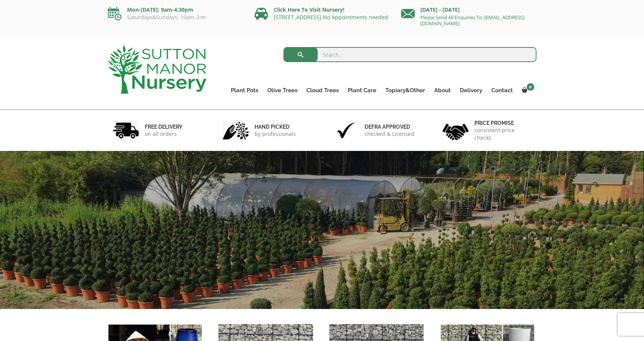  Describe the element at coordinates (346, 130) in the screenshot. I see `img: 3.jpg` at that location.